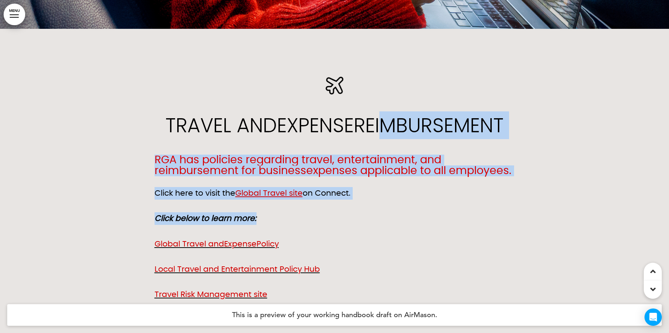 The width and height of the screenshot is (669, 333). I want to click on span: expense, so click(329, 171).